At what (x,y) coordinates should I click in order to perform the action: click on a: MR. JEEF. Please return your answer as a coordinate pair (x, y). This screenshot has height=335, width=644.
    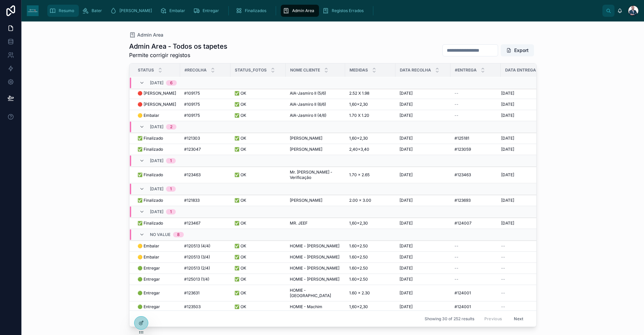
    Looking at the image, I should click on (316, 223).